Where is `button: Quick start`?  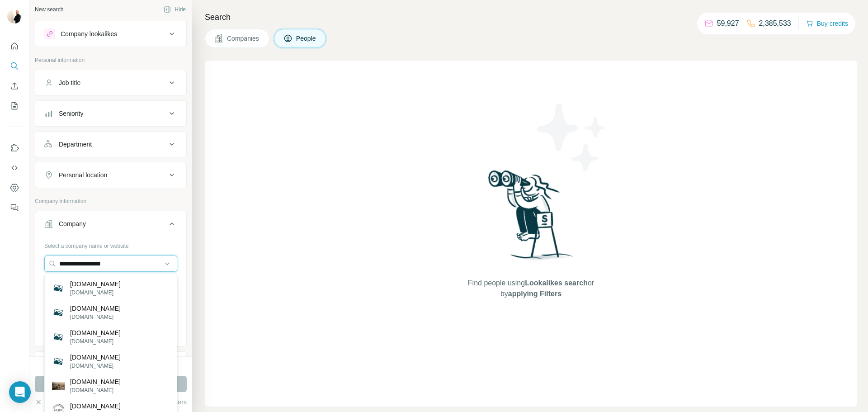 button: Quick start is located at coordinates (15, 46).